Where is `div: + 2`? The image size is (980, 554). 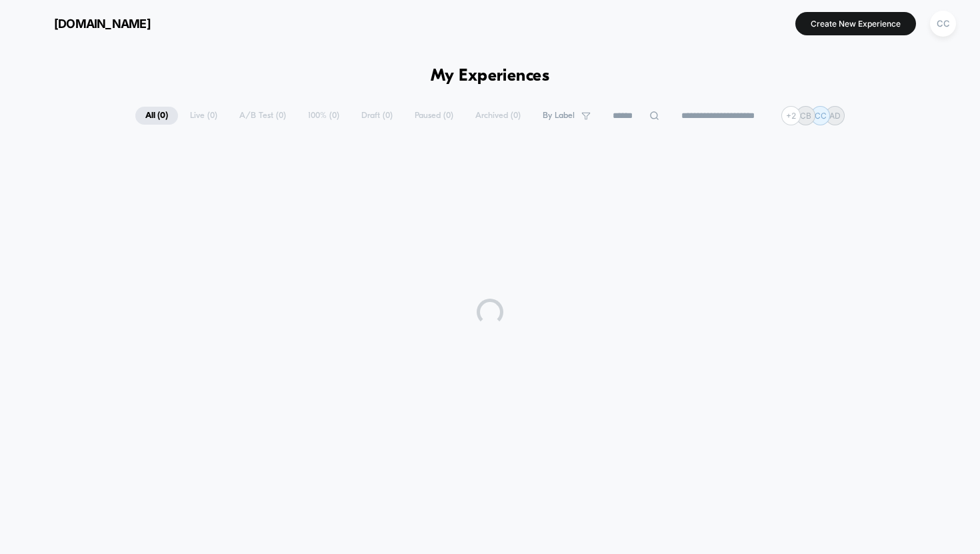 div: + 2 is located at coordinates (790, 116).